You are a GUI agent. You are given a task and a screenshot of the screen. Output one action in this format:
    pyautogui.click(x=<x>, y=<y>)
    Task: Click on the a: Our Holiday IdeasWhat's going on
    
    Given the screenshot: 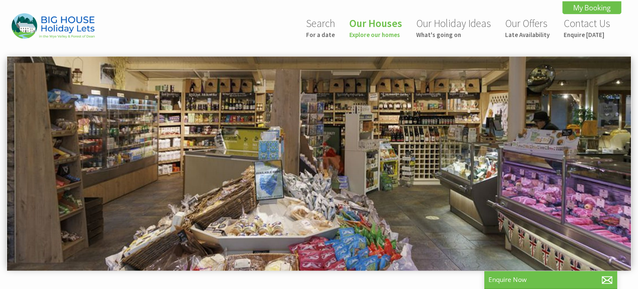 What is the action you would take?
    pyautogui.click(x=453, y=27)
    